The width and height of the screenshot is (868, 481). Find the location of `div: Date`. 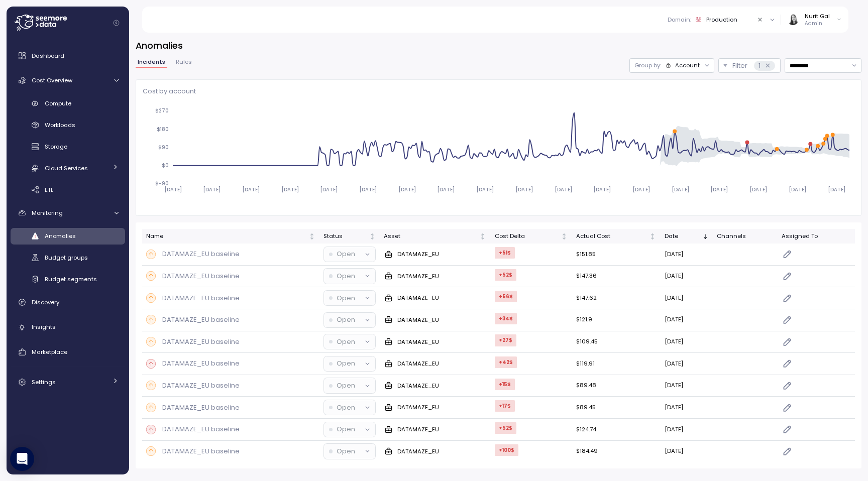

div: Date is located at coordinates (682, 236).